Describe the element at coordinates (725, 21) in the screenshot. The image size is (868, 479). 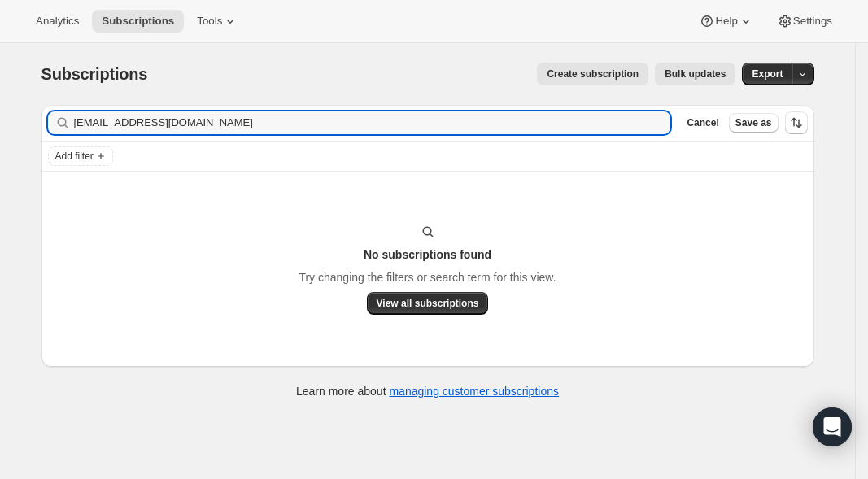
I see `span: Help` at that location.